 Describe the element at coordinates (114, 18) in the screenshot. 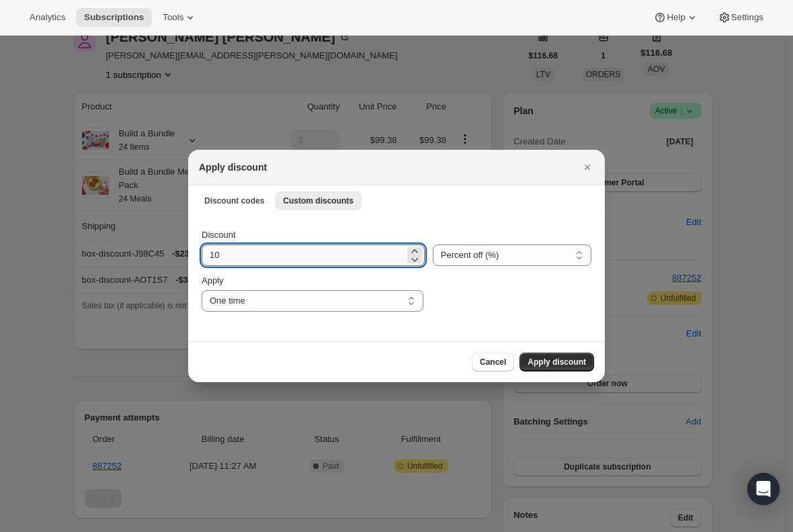

I see `span: Subscriptions` at that location.